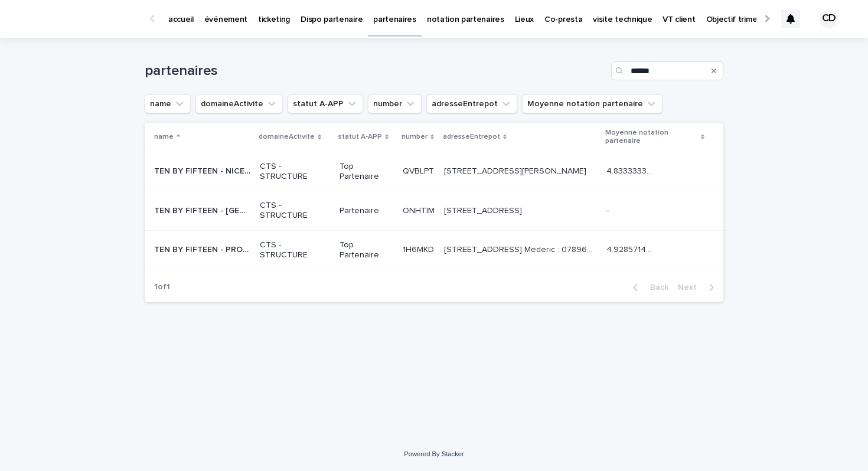 This screenshot has width=868, height=471. I want to click on p: domaineActivite, so click(286, 137).